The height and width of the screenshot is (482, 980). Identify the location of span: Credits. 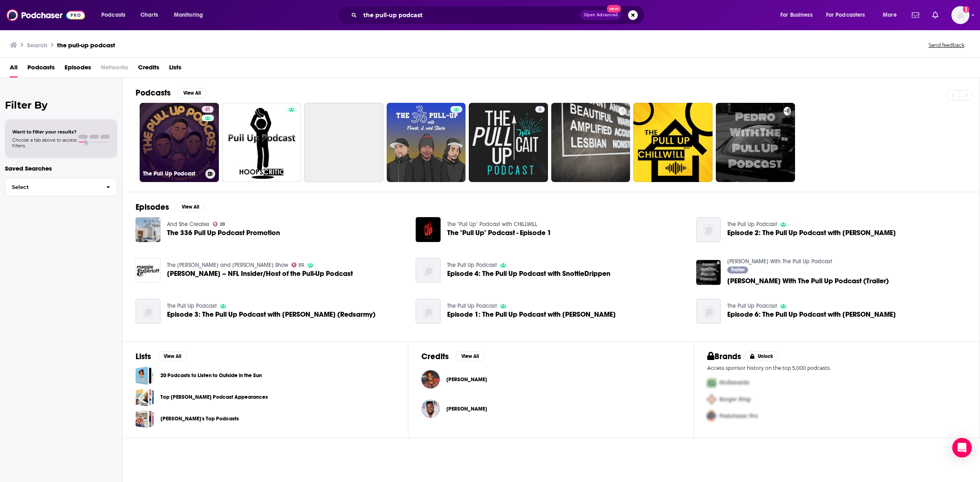
(148, 69).